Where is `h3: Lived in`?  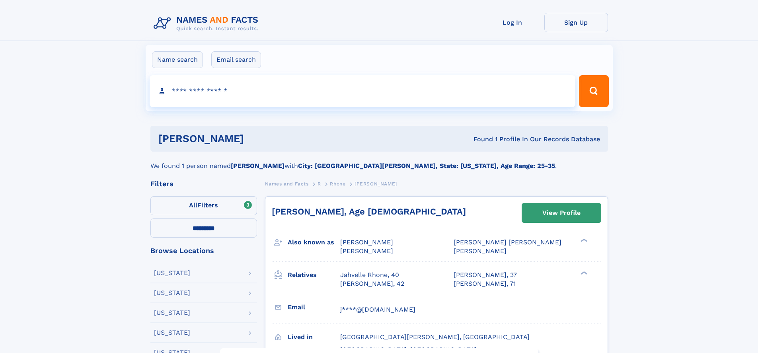 h3: Lived in is located at coordinates (314, 337).